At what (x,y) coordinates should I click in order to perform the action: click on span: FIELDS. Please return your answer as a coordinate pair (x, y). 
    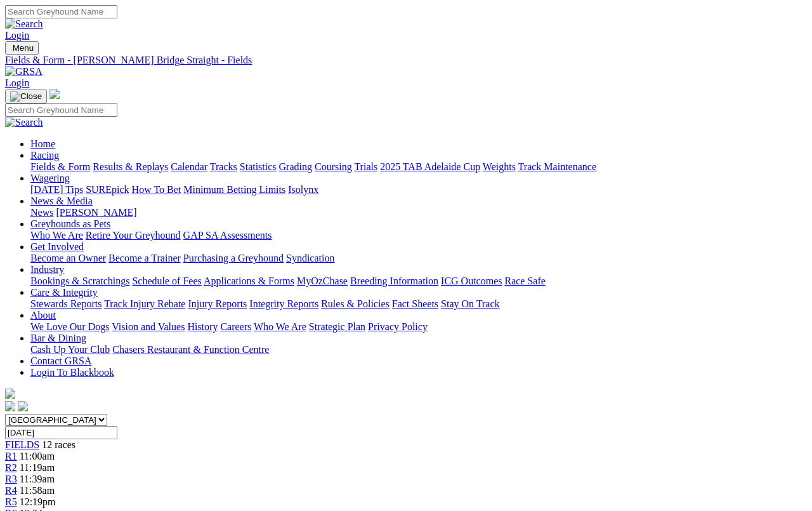
    Looking at the image, I should click on (22, 444).